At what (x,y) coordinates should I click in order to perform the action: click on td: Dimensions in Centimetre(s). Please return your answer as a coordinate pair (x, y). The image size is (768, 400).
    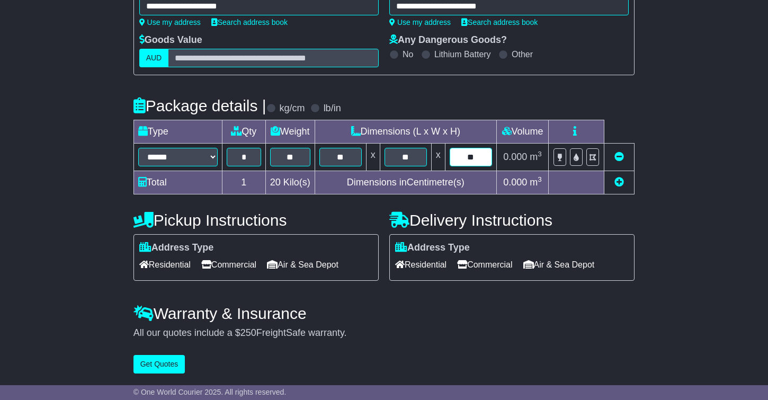
    Looking at the image, I should click on (405, 183).